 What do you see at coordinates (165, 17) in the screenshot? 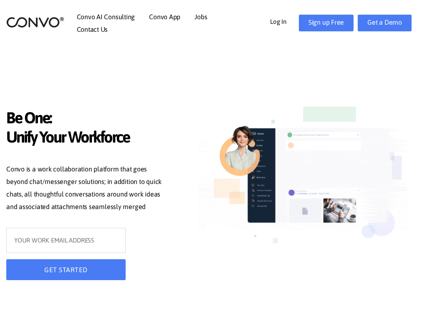
I see `a: Convo App` at bounding box center [165, 17].